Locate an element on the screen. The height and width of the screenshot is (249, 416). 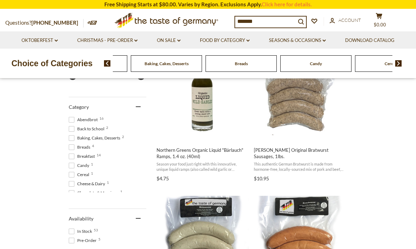
a: Seasons & Occasions is located at coordinates (297, 41).